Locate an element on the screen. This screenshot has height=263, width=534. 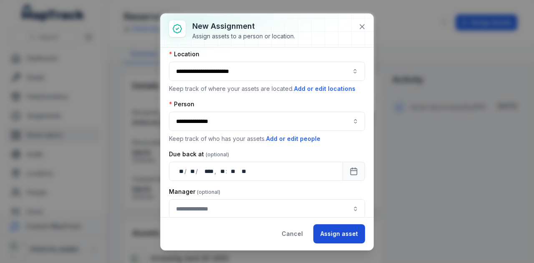
h3: New assignment is located at coordinates (244, 26).